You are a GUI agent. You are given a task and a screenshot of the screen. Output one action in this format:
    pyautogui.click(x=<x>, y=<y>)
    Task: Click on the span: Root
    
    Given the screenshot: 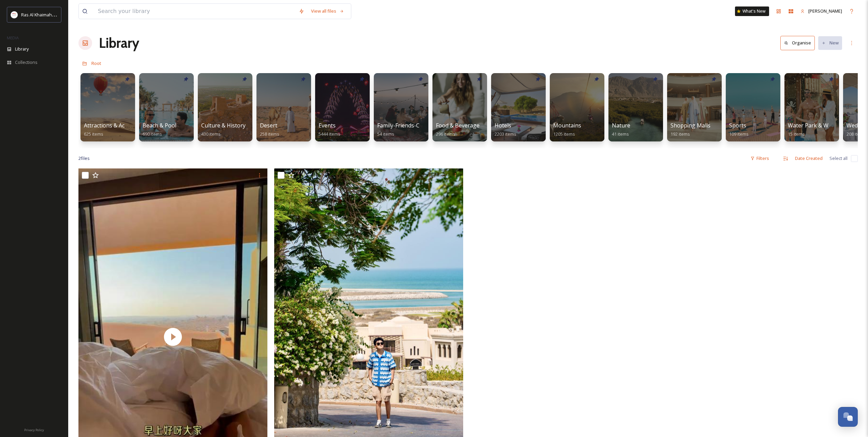 What is the action you would take?
    pyautogui.click(x=96, y=63)
    